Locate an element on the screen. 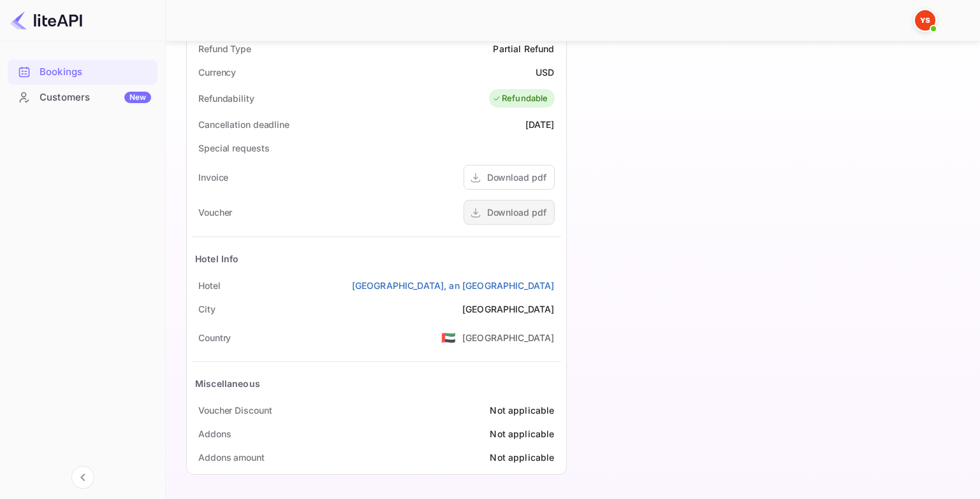  div: Refund Type is located at coordinates (224, 49).